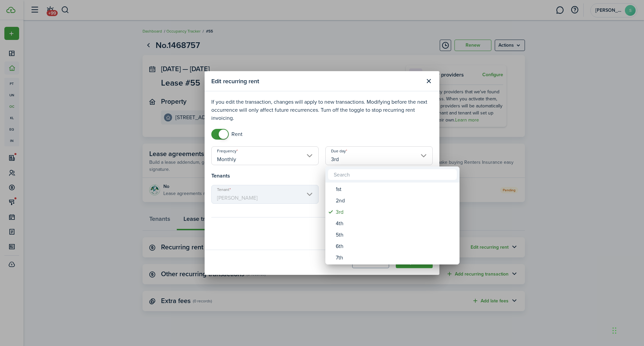 The image size is (644, 346). I want to click on div: 1st, so click(395, 189).